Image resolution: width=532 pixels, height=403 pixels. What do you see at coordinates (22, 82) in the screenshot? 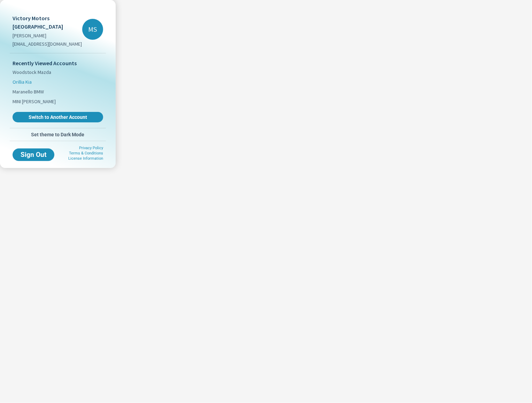
I see `span: Orillia Kia` at bounding box center [22, 82].